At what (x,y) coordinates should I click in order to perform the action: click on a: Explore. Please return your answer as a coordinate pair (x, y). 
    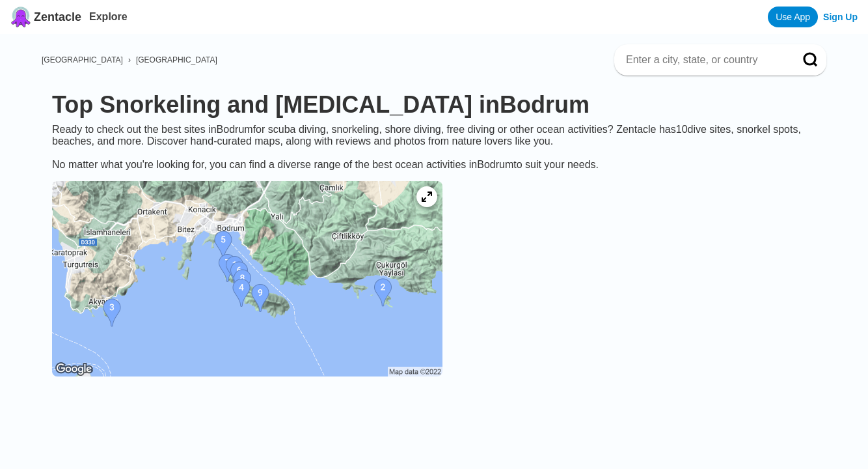
    Looking at the image, I should click on (108, 16).